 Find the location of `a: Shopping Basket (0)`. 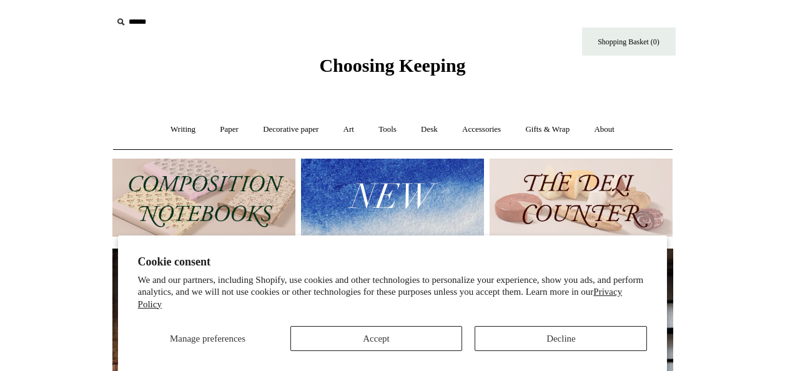

a: Shopping Basket (0) is located at coordinates (629, 41).